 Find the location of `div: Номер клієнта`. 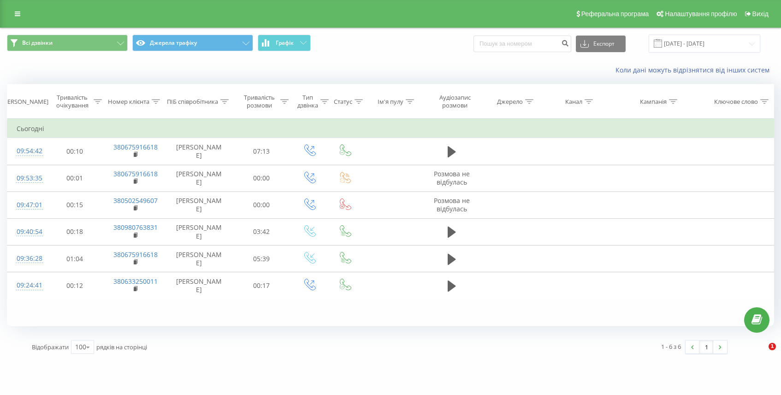

div: Номер клієнта is located at coordinates (129, 101).